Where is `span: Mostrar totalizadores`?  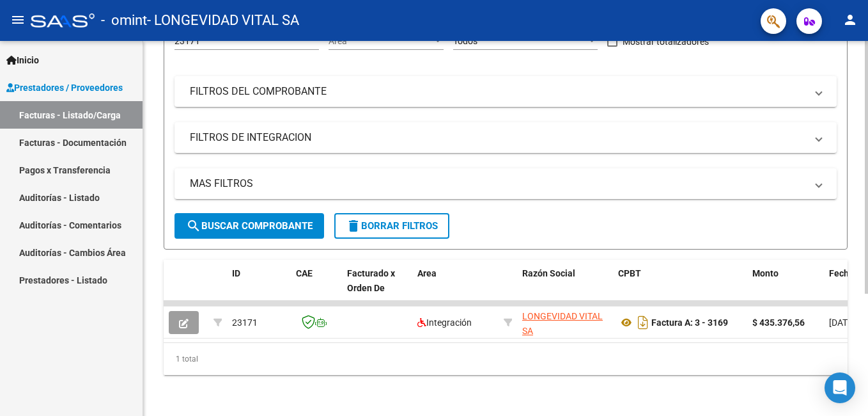 span: Mostrar totalizadores is located at coordinates (665, 41).